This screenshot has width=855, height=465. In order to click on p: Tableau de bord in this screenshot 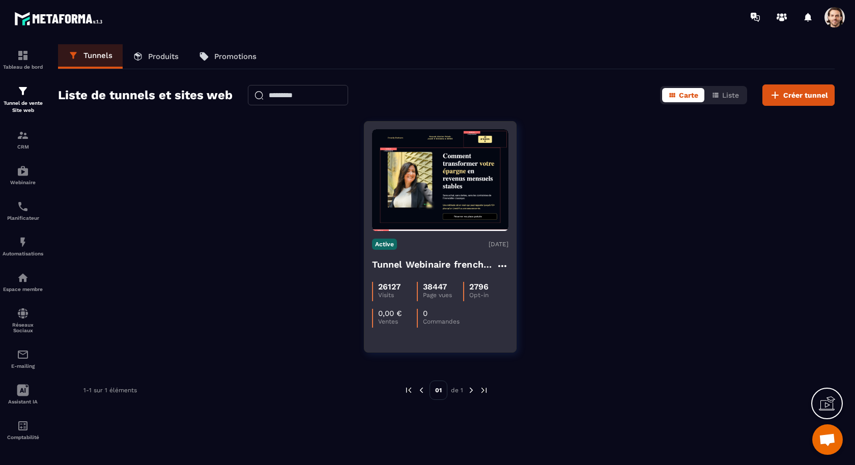, I will do `click(23, 67)`.